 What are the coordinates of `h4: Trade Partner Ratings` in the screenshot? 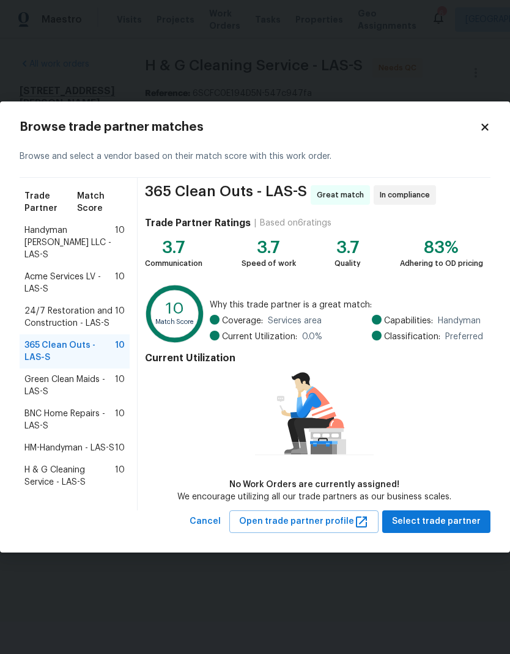 It's located at (198, 223).